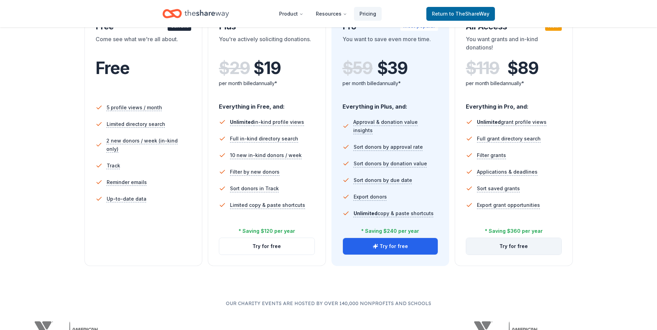 Image resolution: width=657 pixels, height=330 pixels. What do you see at coordinates (267, 205) in the screenshot?
I see `span: Limited copy & paste shortcuts` at bounding box center [267, 205].